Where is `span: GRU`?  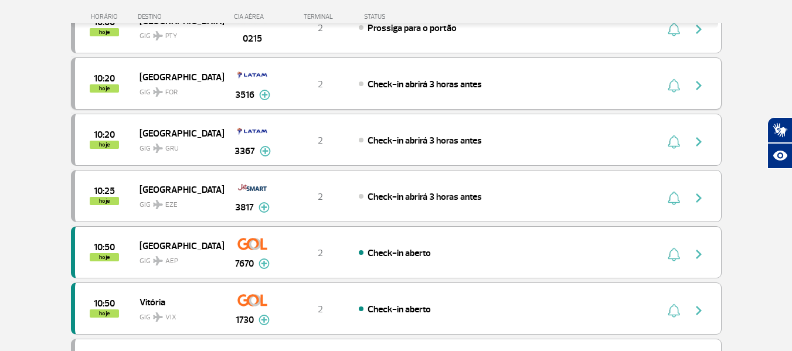 span: GRU is located at coordinates (172, 149).